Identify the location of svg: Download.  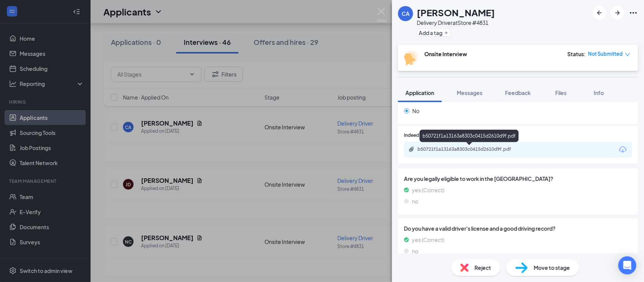
(623, 150).